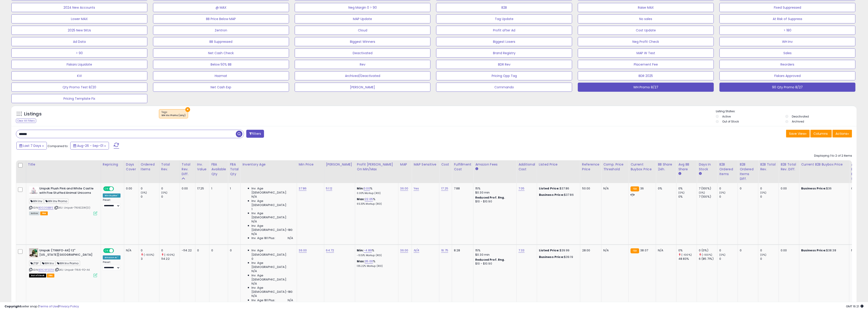 This screenshot has width=868, height=311. Describe the element at coordinates (202, 167) in the screenshot. I see `div: Inv. value` at that location.